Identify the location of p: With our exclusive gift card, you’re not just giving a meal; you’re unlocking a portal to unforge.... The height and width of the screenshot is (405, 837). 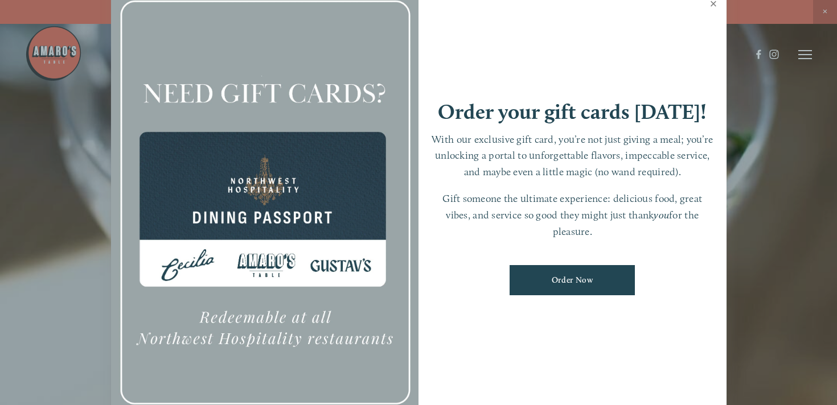
(572, 156).